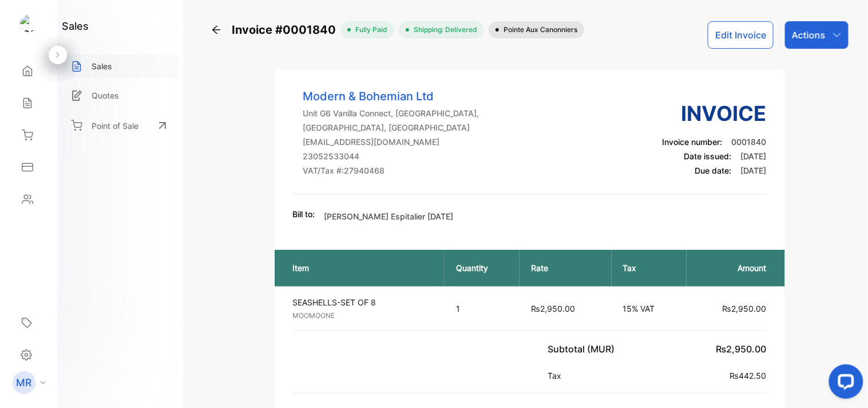  What do you see at coordinates (369, 30) in the screenshot?
I see `span: fully paid` at bounding box center [369, 30].